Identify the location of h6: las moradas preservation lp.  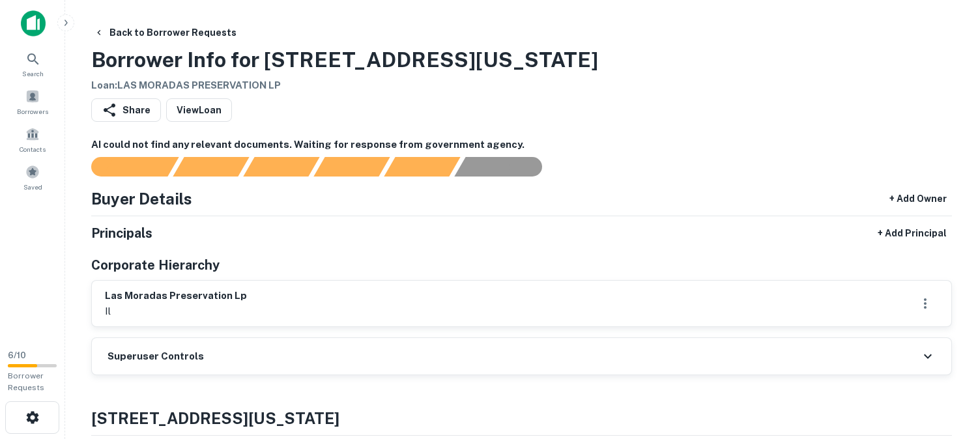
(176, 296).